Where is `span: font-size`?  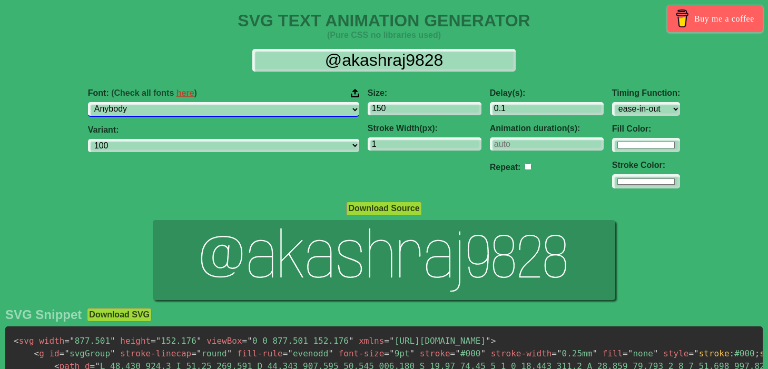 span: font-size is located at coordinates (362, 354).